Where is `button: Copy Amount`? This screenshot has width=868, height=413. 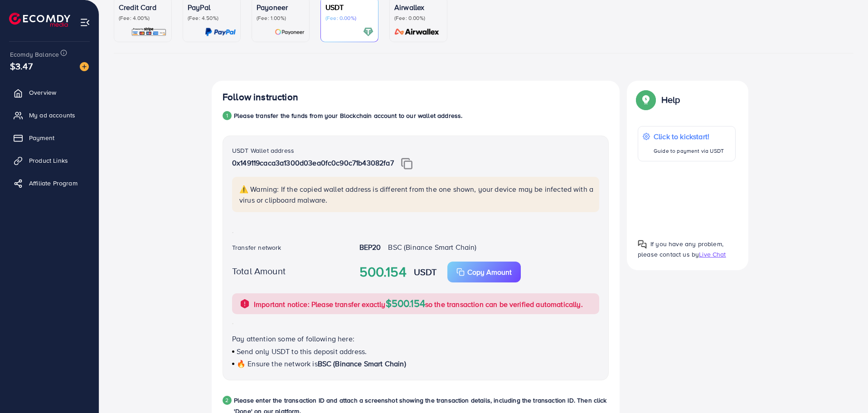
button: Copy Amount is located at coordinates (484, 272).